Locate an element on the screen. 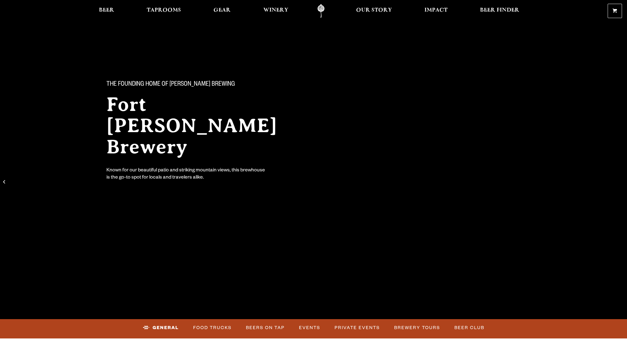 The height and width of the screenshot is (364, 627). a: Odell Home is located at coordinates (321, 11).